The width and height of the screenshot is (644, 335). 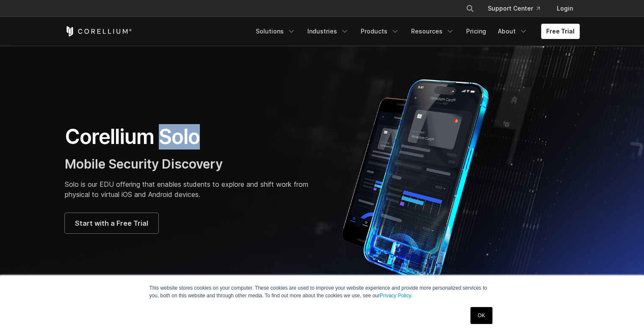 I want to click on a: Solutions, so click(x=275, y=32).